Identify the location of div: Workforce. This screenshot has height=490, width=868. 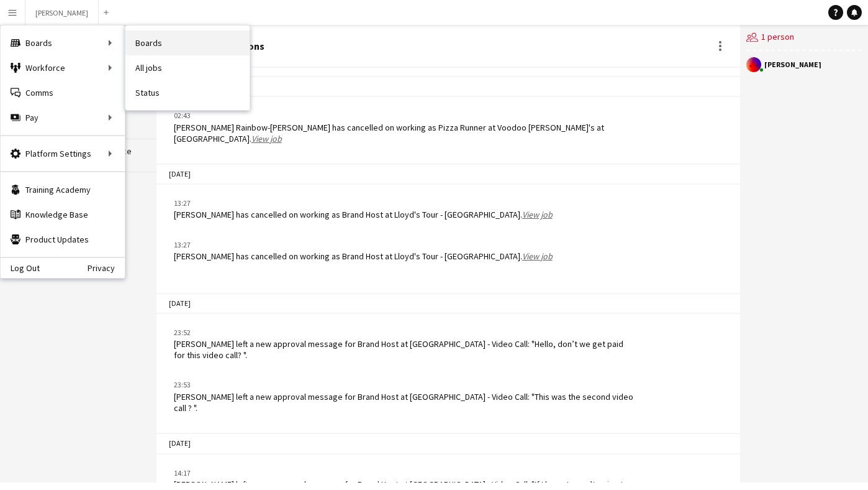
(63, 67).